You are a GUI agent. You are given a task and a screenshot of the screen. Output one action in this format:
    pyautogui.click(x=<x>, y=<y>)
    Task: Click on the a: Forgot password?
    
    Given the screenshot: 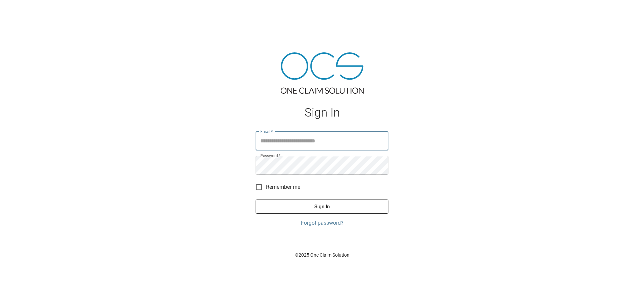 What is the action you would take?
    pyautogui.click(x=322, y=223)
    